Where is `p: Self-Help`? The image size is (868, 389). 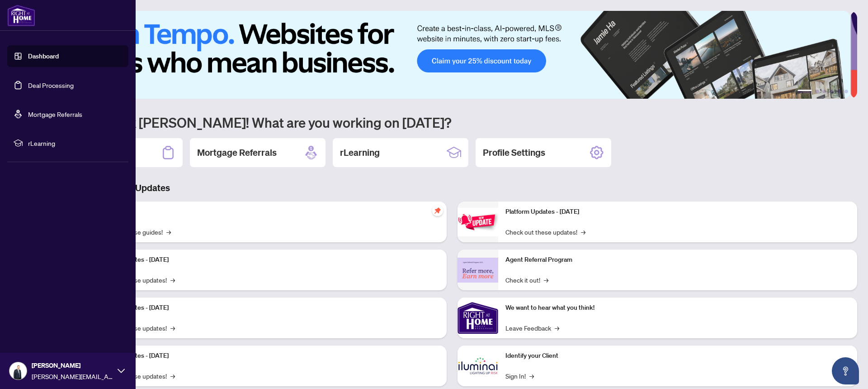
p: Self-Help is located at coordinates (267, 212).